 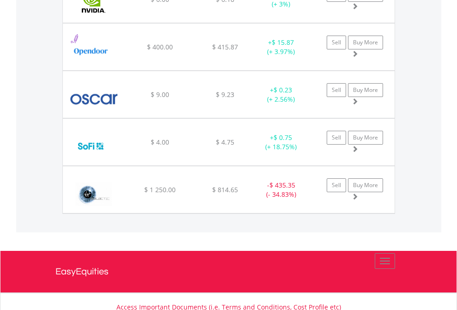 What do you see at coordinates (225, 47) in the screenshot?
I see `span: $ 415.87` at bounding box center [225, 47].